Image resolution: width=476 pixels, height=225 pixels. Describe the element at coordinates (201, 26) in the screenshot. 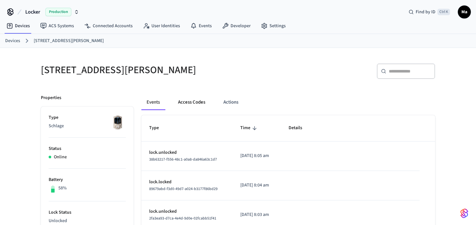

I see `a: Events` at that location.